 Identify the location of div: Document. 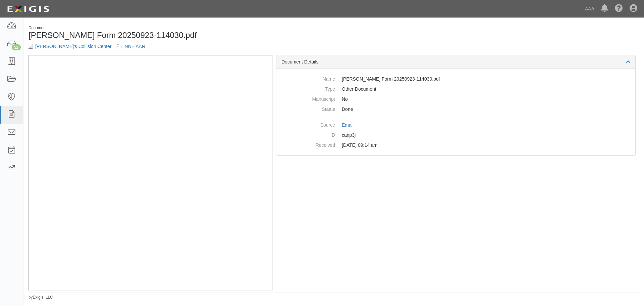
(178, 28).